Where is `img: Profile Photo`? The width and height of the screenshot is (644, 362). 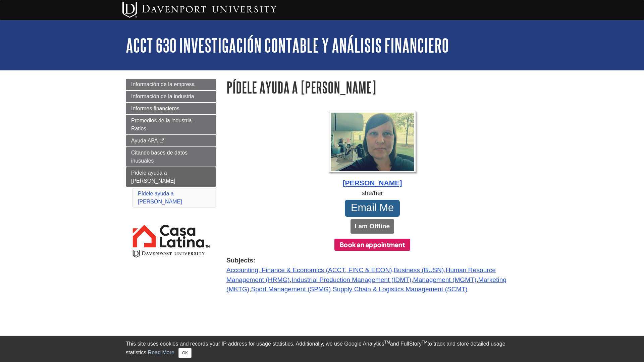 img: Profile Photo is located at coordinates (372, 142).